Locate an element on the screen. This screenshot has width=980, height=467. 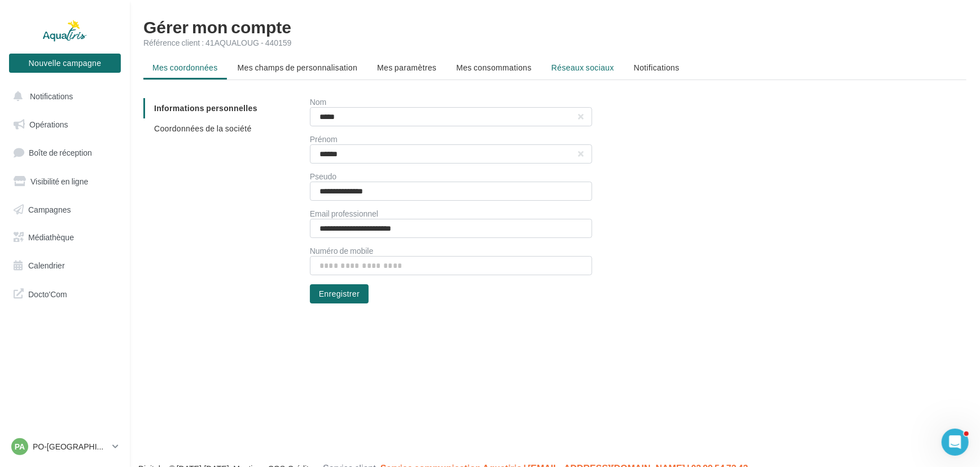
span: Visibilité en ligne is located at coordinates (59, 181).